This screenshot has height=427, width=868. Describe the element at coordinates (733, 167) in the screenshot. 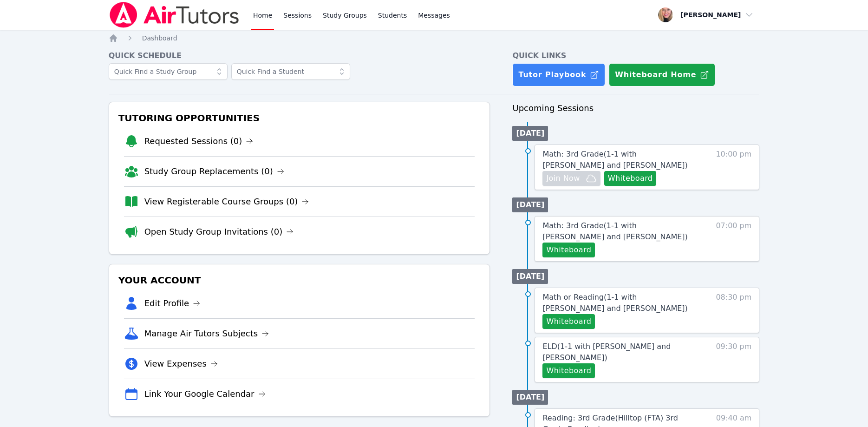

I see `span: 10:00 pm` at that location.